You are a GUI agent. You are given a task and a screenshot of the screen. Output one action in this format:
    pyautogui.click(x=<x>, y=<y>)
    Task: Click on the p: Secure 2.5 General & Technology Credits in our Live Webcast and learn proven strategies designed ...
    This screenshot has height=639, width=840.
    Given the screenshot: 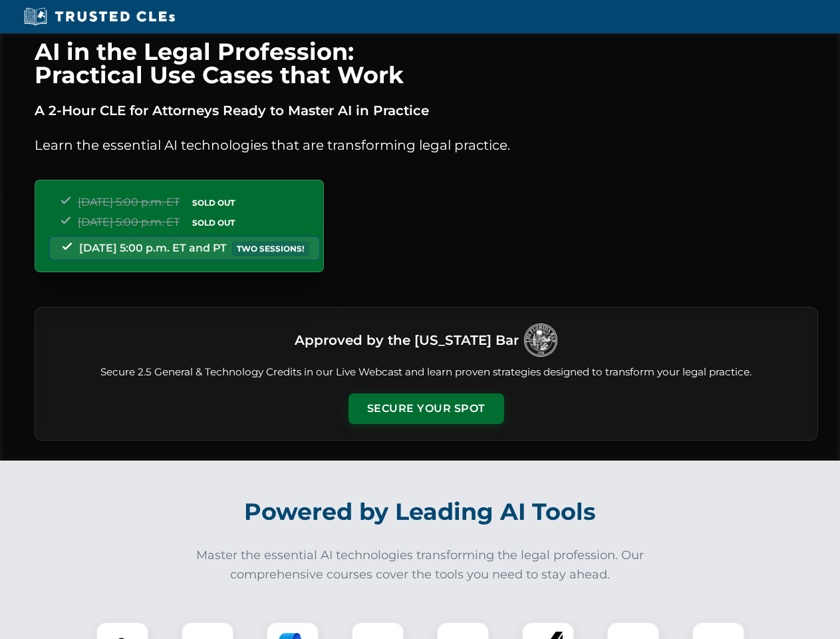 What is the action you would take?
    pyautogui.click(x=426, y=372)
    